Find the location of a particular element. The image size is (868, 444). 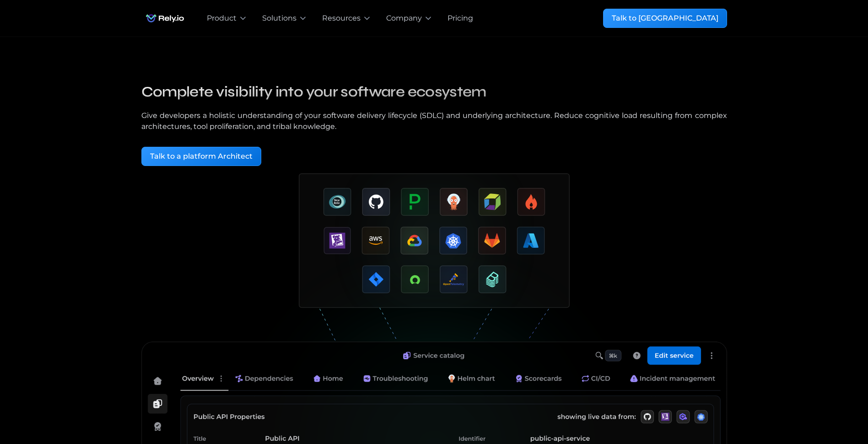

a: Talk to a platform Architect is located at coordinates (201, 156).